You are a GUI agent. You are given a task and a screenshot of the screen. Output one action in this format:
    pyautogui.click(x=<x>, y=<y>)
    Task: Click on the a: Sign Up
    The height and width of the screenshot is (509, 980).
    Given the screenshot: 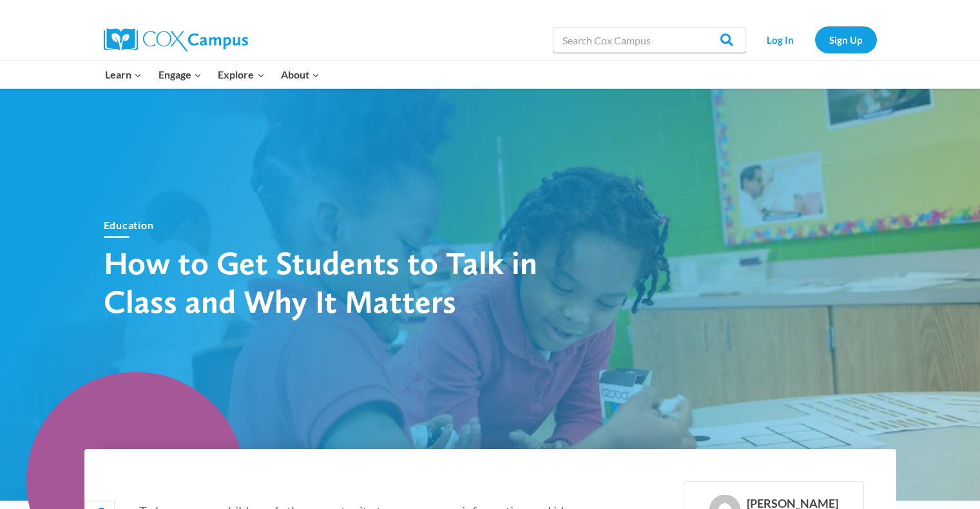 What is the action you would take?
    pyautogui.click(x=846, y=39)
    